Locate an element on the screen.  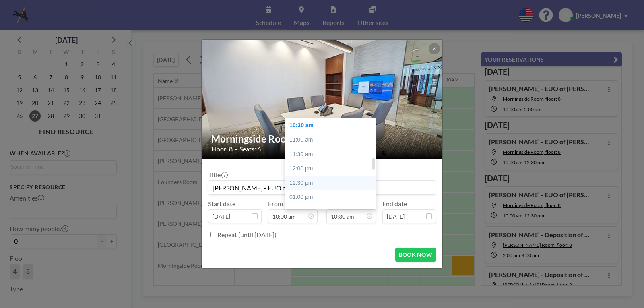
label: Title is located at coordinates (218, 175).